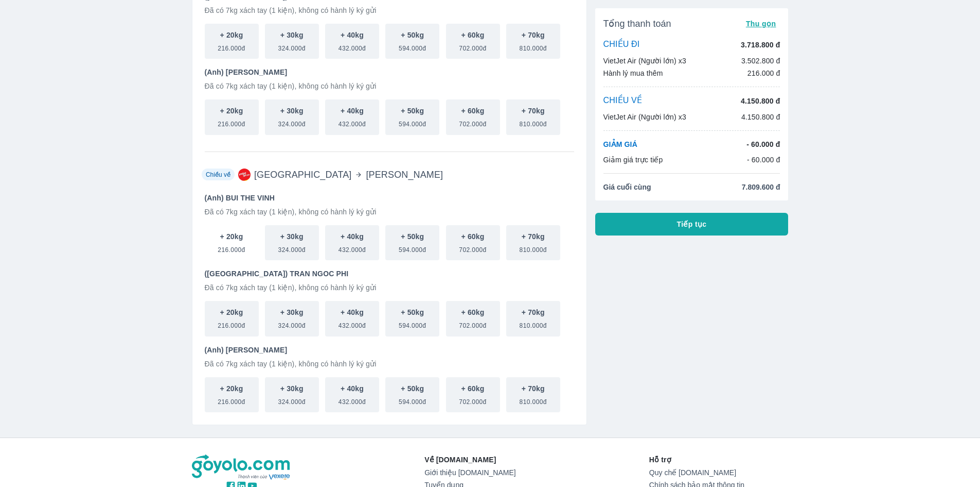  What do you see at coordinates (761, 45) in the screenshot?
I see `p: 3.718.800 đ` at bounding box center [761, 45].